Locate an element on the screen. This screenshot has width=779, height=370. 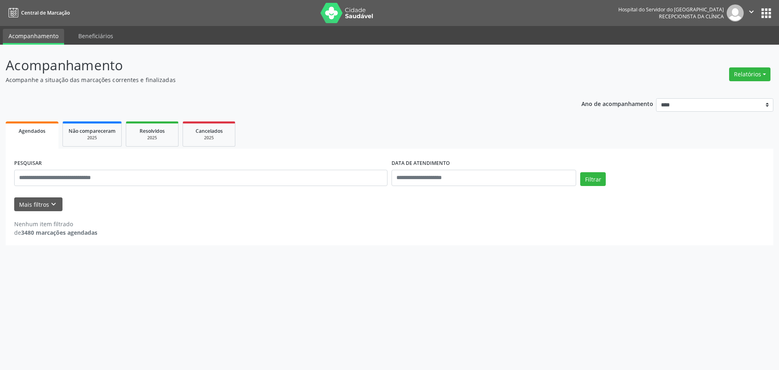
span: Central de Marcação is located at coordinates (45, 13).